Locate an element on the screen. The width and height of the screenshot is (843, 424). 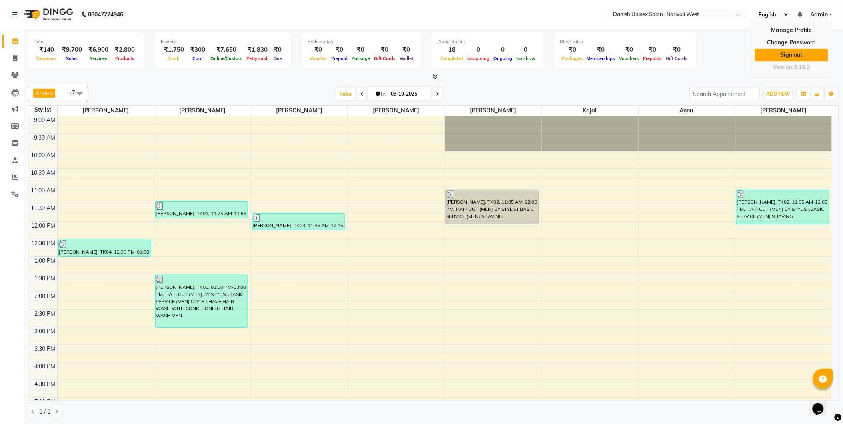
div: 12:30 PM is located at coordinates (44, 243).